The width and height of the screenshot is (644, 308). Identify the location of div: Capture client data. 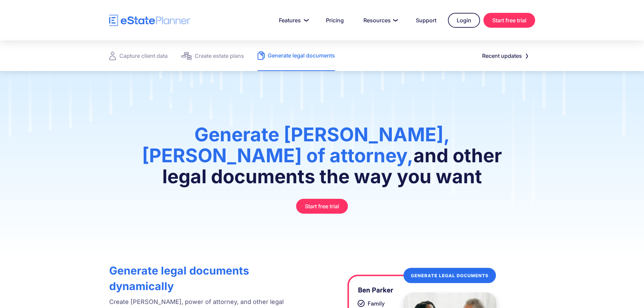
(143, 56).